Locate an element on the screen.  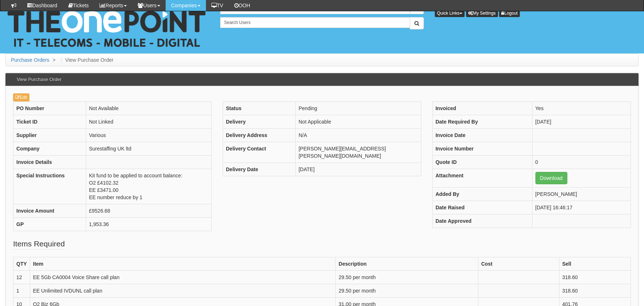
th: Invoice Details is located at coordinates (50, 162).